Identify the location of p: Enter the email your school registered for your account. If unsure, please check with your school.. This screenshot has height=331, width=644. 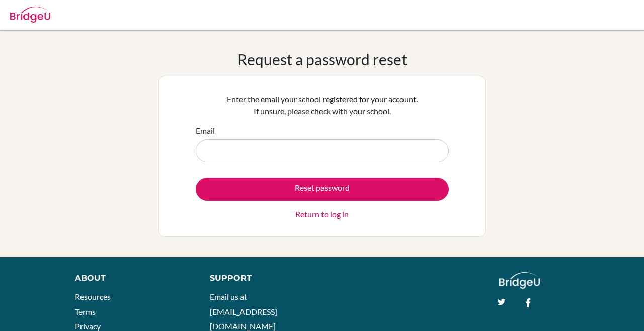
(322, 105).